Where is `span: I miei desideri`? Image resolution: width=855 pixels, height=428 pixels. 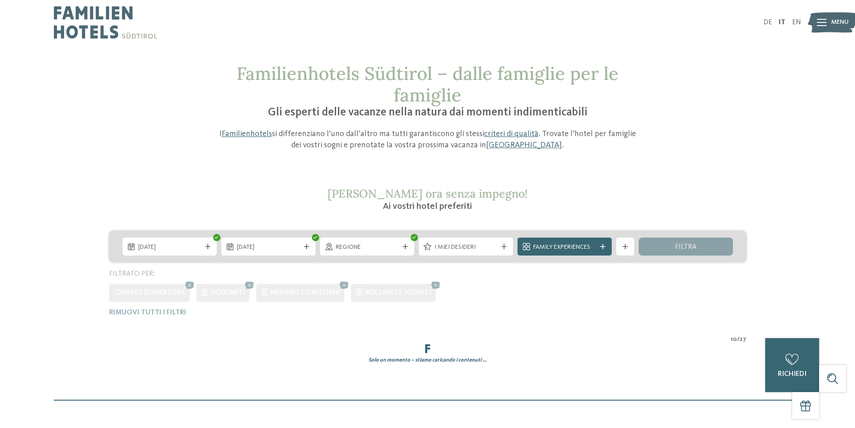 span: I miei desideri is located at coordinates (466, 247).